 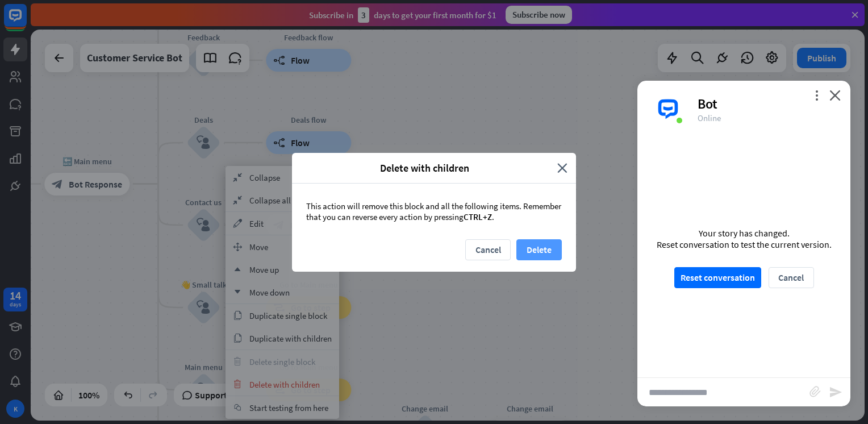 What do you see at coordinates (539, 249) in the screenshot?
I see `button: Delete` at bounding box center [539, 249].